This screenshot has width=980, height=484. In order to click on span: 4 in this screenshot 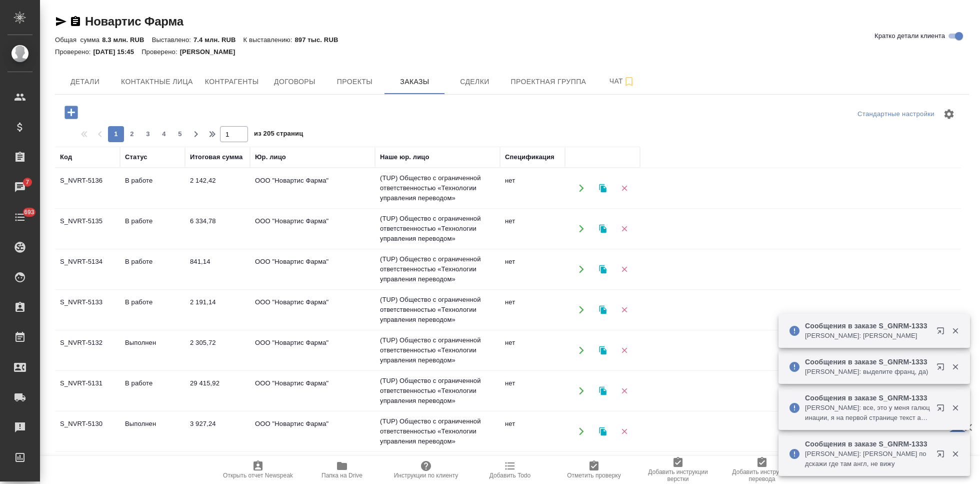, I will do `click(164, 134)`.